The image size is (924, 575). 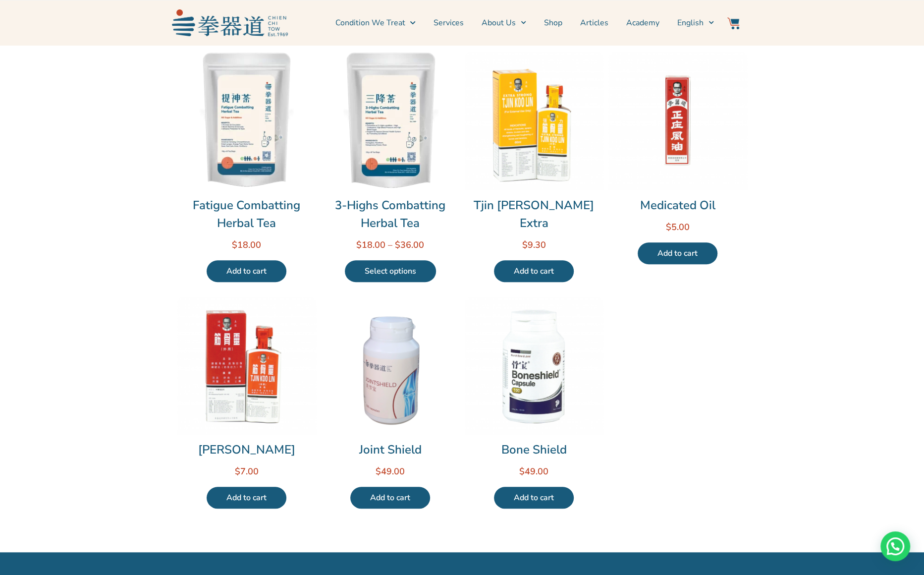 What do you see at coordinates (594, 23) in the screenshot?
I see `a: Articles` at bounding box center [594, 23].